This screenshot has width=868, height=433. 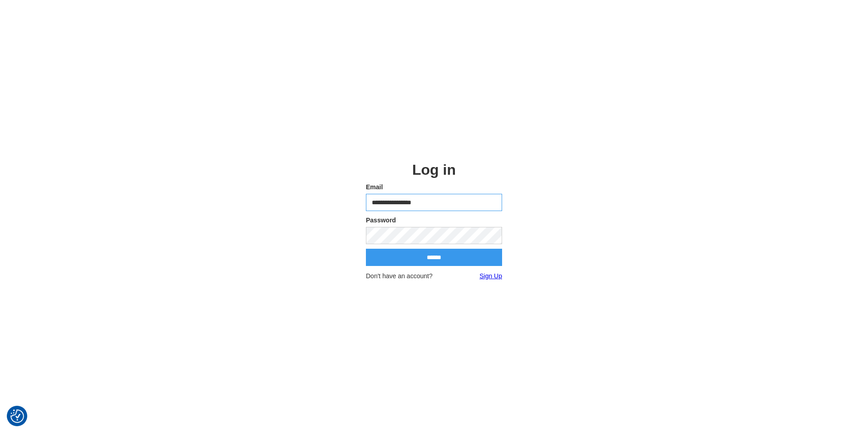 What do you see at coordinates (491, 275) in the screenshot?
I see `a: Sign Up` at bounding box center [491, 275].